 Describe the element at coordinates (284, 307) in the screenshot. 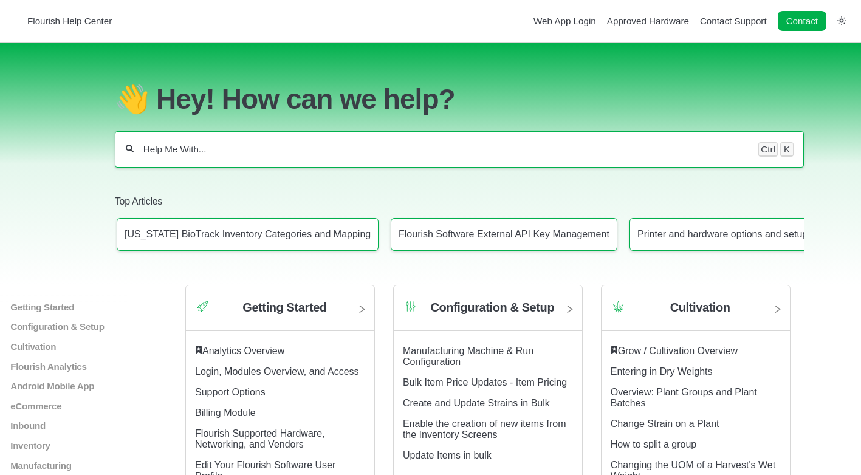

I see `h2: Getting Started` at that location.